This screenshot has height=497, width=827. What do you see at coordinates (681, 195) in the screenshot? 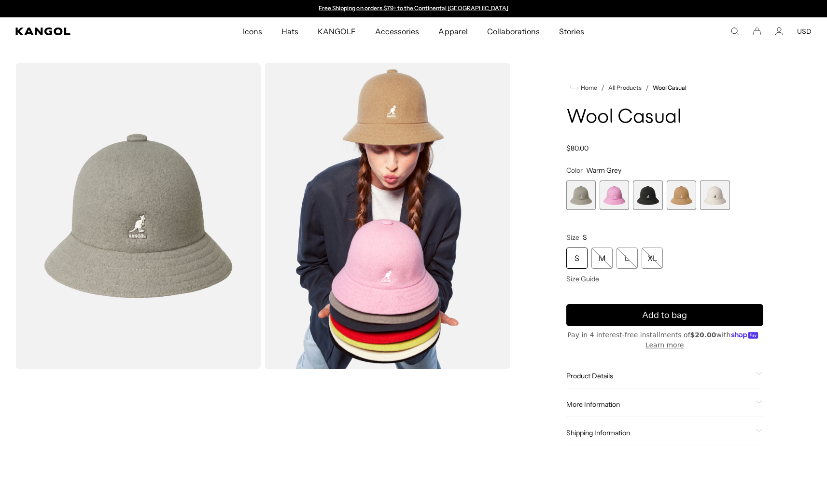
I see `div: 4 of 5` at bounding box center [681, 195].